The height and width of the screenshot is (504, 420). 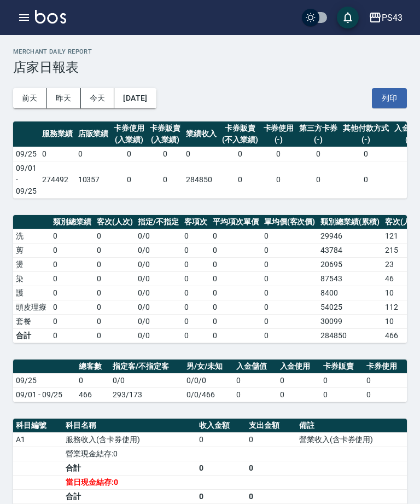 What do you see at coordinates (389, 98) in the screenshot?
I see `button: 列印` at bounding box center [389, 98].